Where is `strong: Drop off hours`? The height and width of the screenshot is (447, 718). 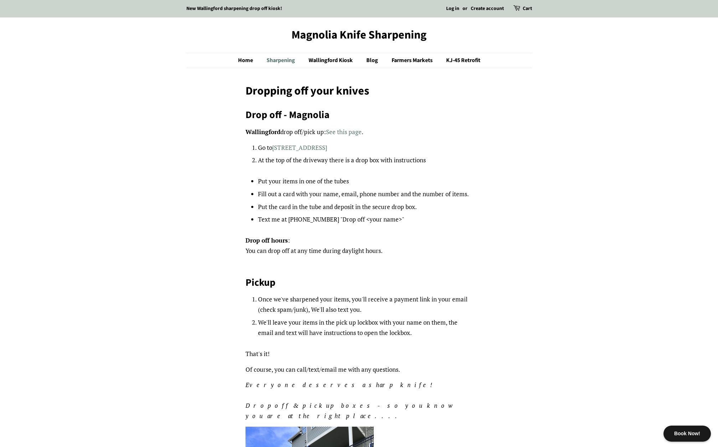
strong: Drop off hours is located at coordinates (267, 240).